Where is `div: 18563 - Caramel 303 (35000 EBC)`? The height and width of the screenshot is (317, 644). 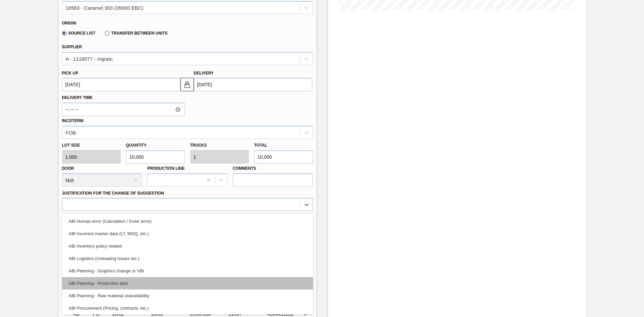
div: 18563 - Caramel 303 (35000 EBC) is located at coordinates (105, 8).